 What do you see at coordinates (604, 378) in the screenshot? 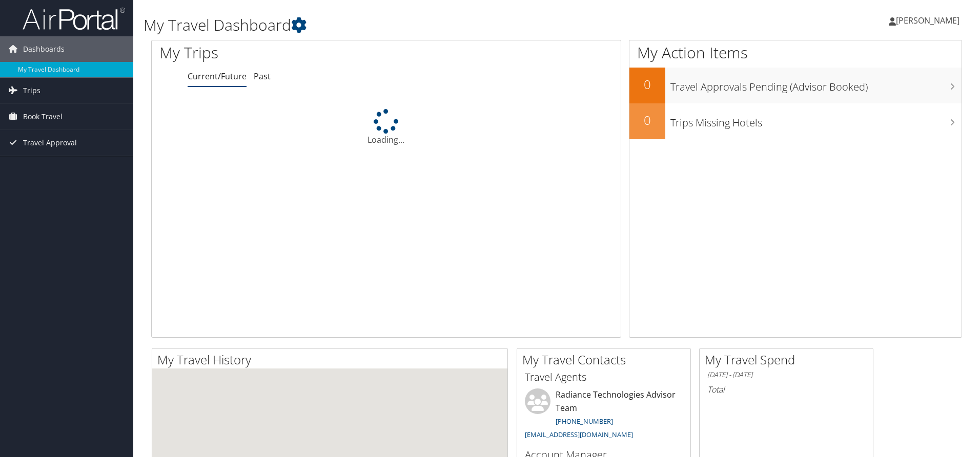
I see `h3: Travel Agents` at bounding box center [604, 378].